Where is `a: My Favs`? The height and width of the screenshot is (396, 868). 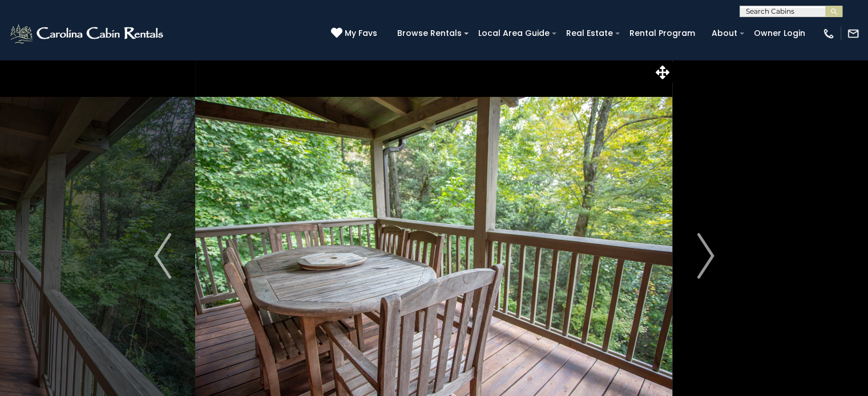
a: My Favs is located at coordinates (355, 33).